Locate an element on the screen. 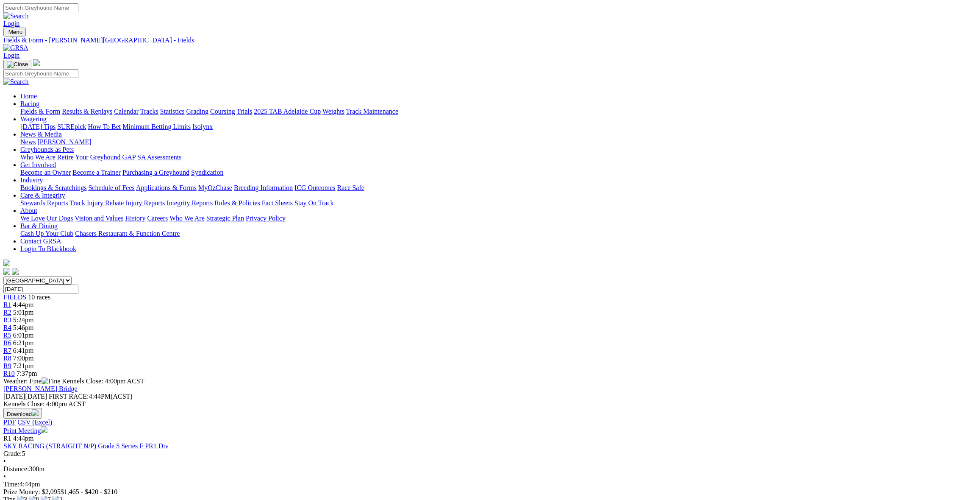 The image size is (980, 500). a: Calendar is located at coordinates (126, 111).